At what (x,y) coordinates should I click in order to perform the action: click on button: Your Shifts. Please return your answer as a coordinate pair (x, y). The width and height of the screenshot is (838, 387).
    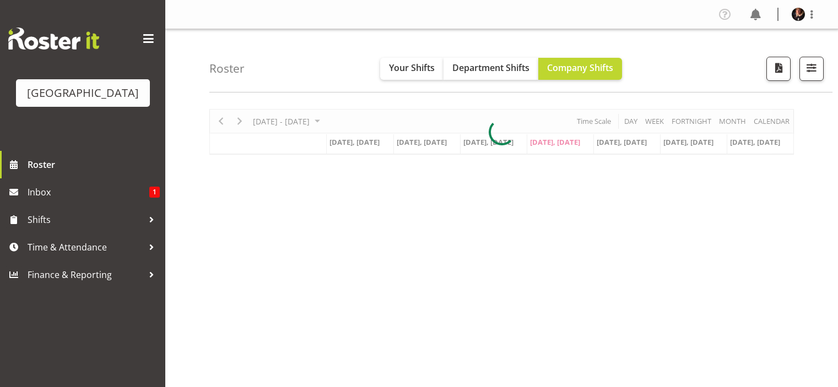
    Looking at the image, I should click on (412, 69).